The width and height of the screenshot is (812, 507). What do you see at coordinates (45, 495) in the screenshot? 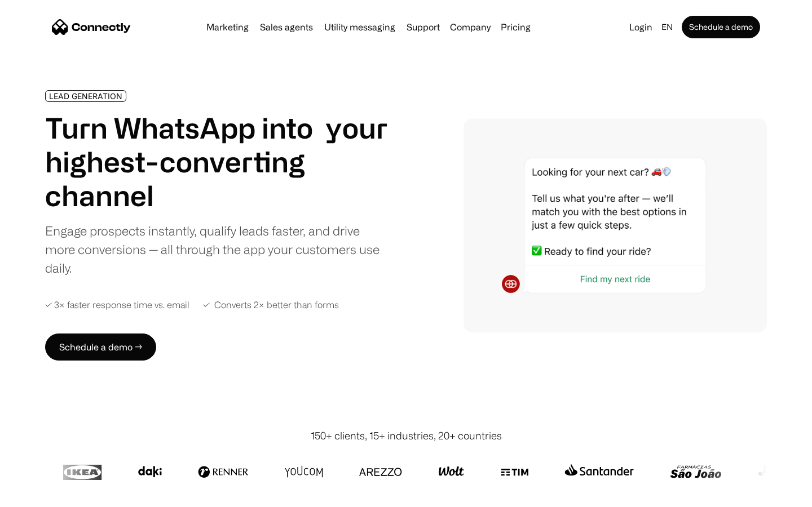
I see `ul: Language list` at bounding box center [45, 495].